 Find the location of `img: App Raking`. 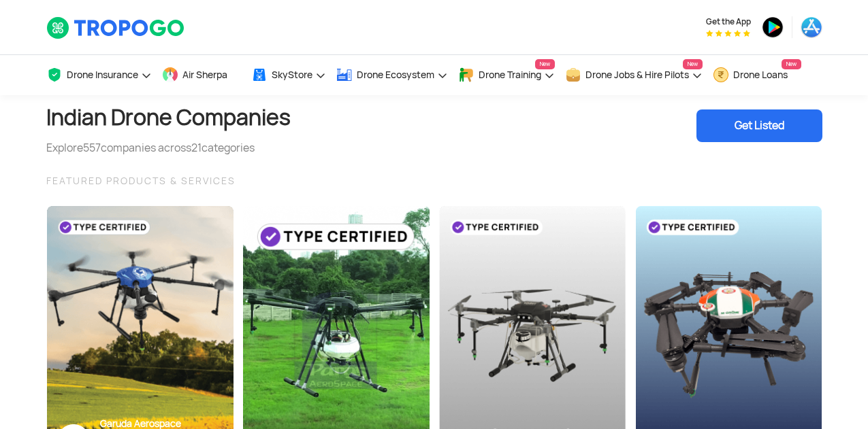

img: App Raking is located at coordinates (728, 33).